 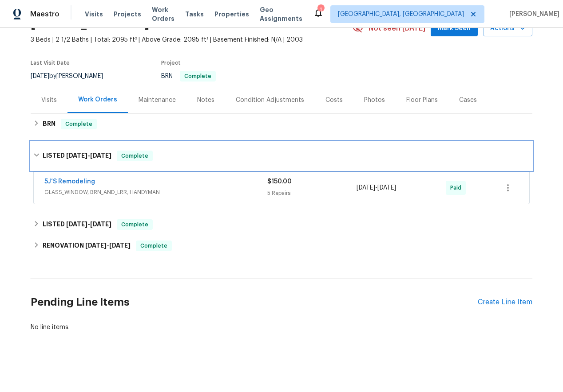 I want to click on button: Actions, so click(x=507, y=29).